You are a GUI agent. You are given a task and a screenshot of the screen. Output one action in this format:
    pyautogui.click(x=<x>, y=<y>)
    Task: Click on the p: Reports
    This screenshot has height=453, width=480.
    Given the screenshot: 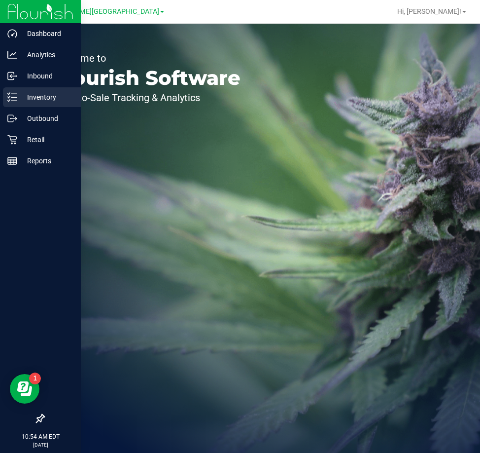 What is the action you would take?
    pyautogui.click(x=47, y=161)
    